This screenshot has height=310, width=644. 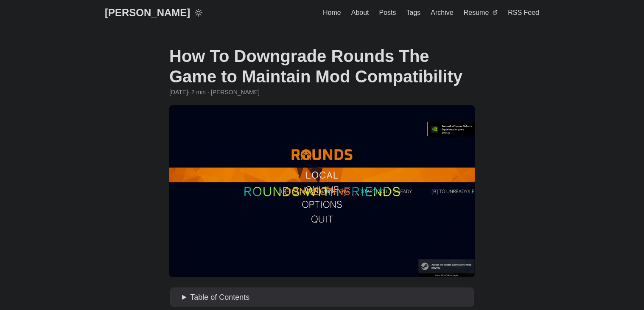 What do you see at coordinates (523, 13) in the screenshot?
I see `span: RSS Feed` at bounding box center [523, 13].